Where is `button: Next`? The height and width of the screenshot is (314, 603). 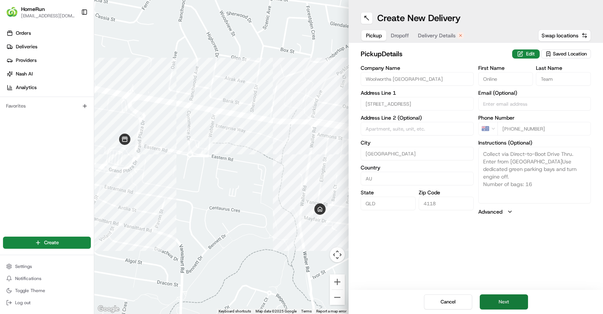 button: Next is located at coordinates (504, 302).